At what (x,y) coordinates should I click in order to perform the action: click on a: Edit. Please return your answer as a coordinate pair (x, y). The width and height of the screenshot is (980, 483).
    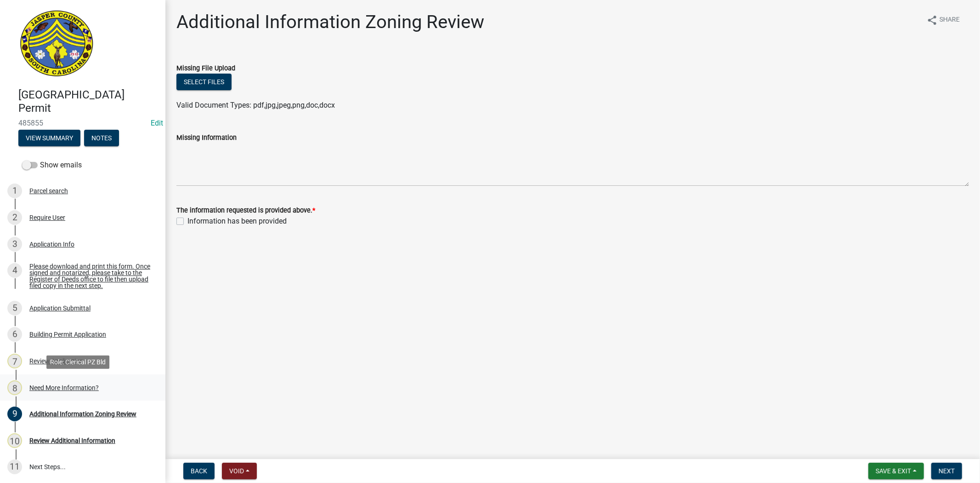
    Looking at the image, I should click on (157, 122).